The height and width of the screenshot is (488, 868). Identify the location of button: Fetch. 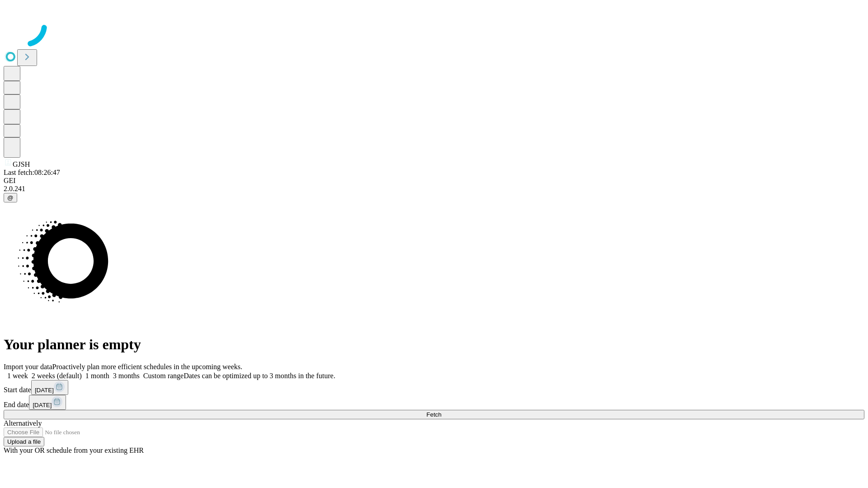
(434, 414).